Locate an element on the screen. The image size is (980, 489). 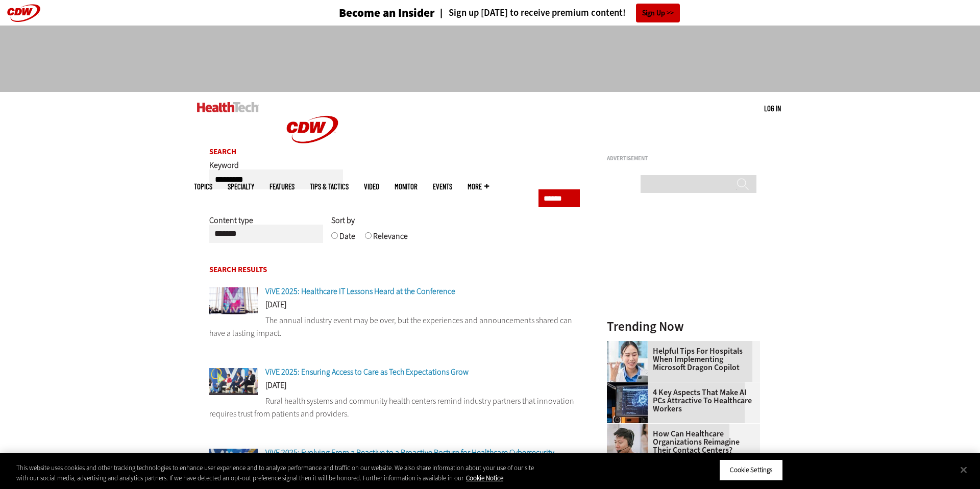
div: This website uses cookies and other tracking technologies to enhance user experience and to analy... is located at coordinates (278, 473).